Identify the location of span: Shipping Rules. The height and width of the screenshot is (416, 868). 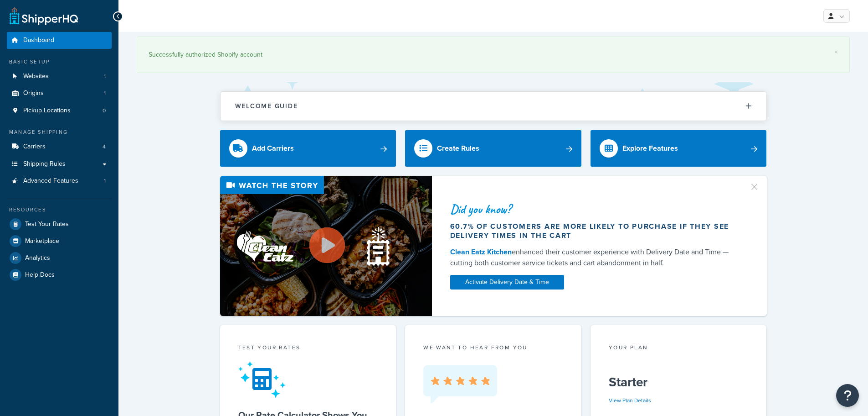
(44, 164).